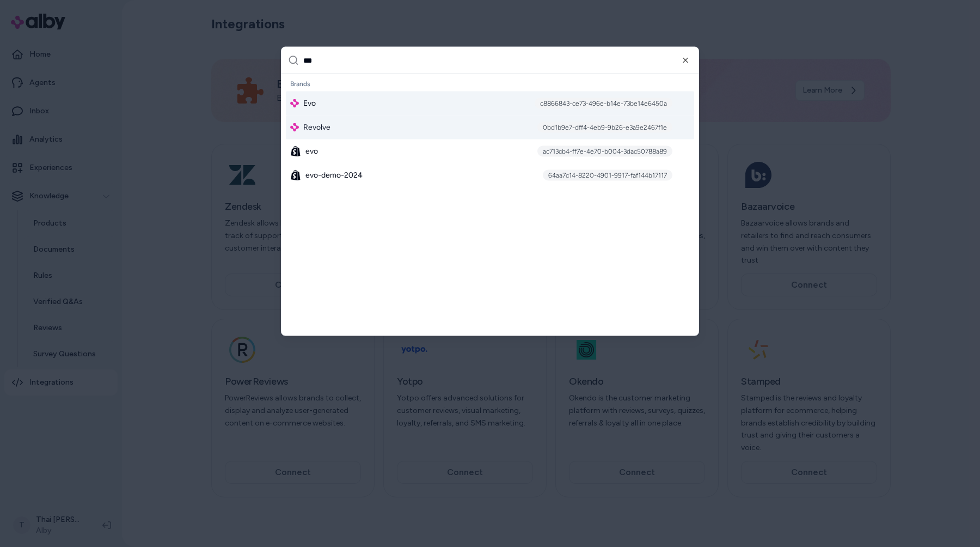 This screenshot has height=547, width=980. What do you see at coordinates (605, 152) in the screenshot?
I see `div: ac713cb4-ff7e-4e70-b004-3dac50788a89` at bounding box center [605, 152].